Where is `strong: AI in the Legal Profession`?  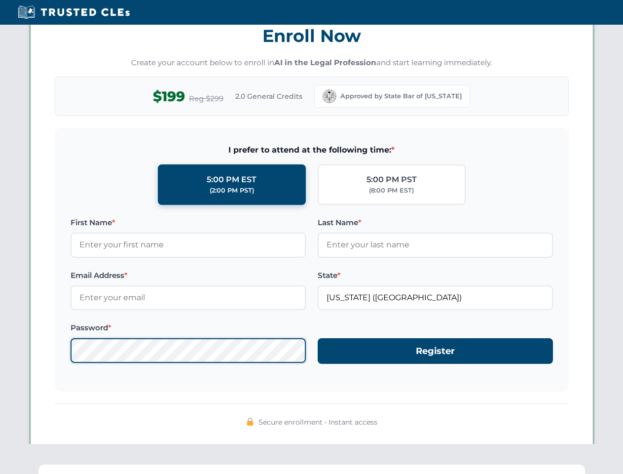
strong: AI in the Legal Profession is located at coordinates (325, 62).